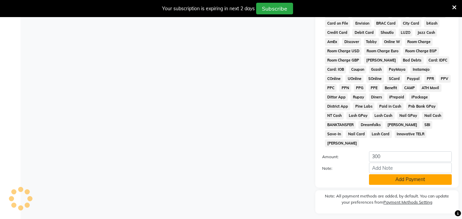 This screenshot has width=462, height=219. What do you see at coordinates (392, 42) in the screenshot?
I see `span: Online W` at bounding box center [392, 42].